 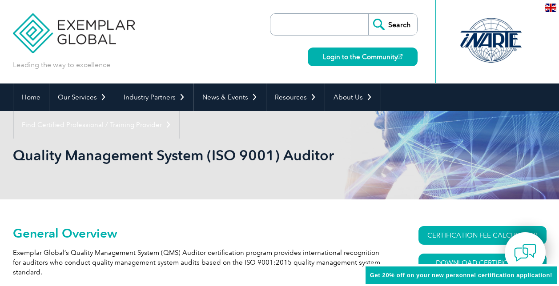 What do you see at coordinates (230, 97) in the screenshot?
I see `a: News & Events` at bounding box center [230, 97].